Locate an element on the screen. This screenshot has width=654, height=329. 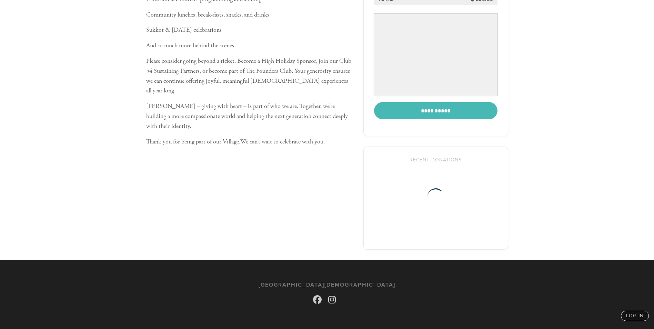
p: Community lunches, break-fasts, snacks, and drinks is located at coordinates (249, 15).